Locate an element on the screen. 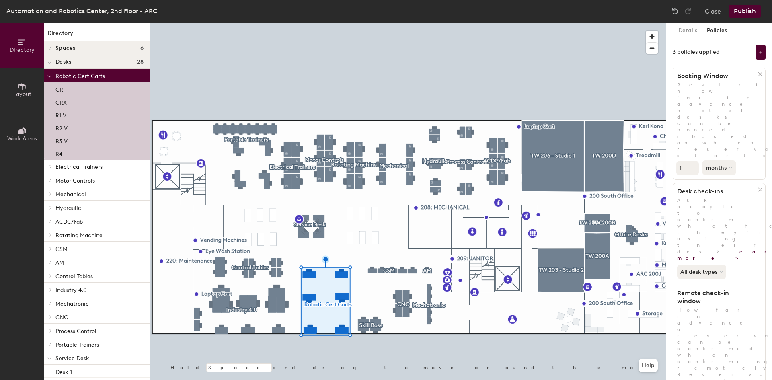  span: ACDC/Fab is located at coordinates (69, 221).